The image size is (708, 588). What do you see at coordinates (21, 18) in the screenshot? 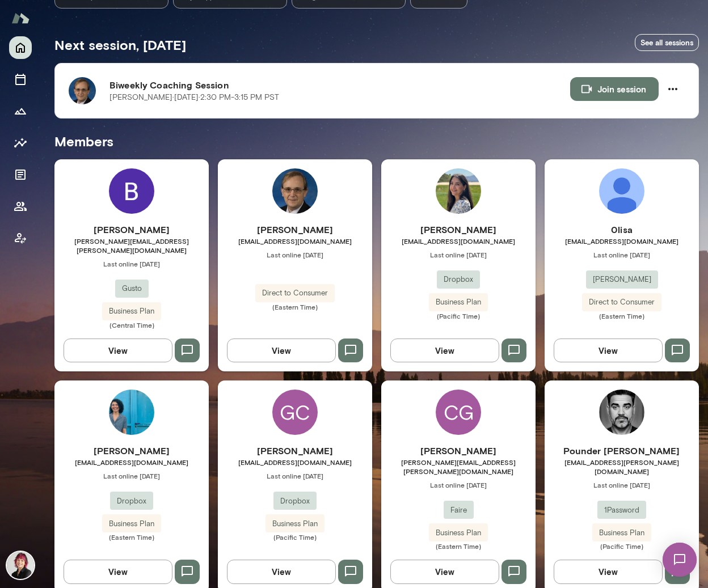
I see `img: Mento` at bounding box center [21, 18].